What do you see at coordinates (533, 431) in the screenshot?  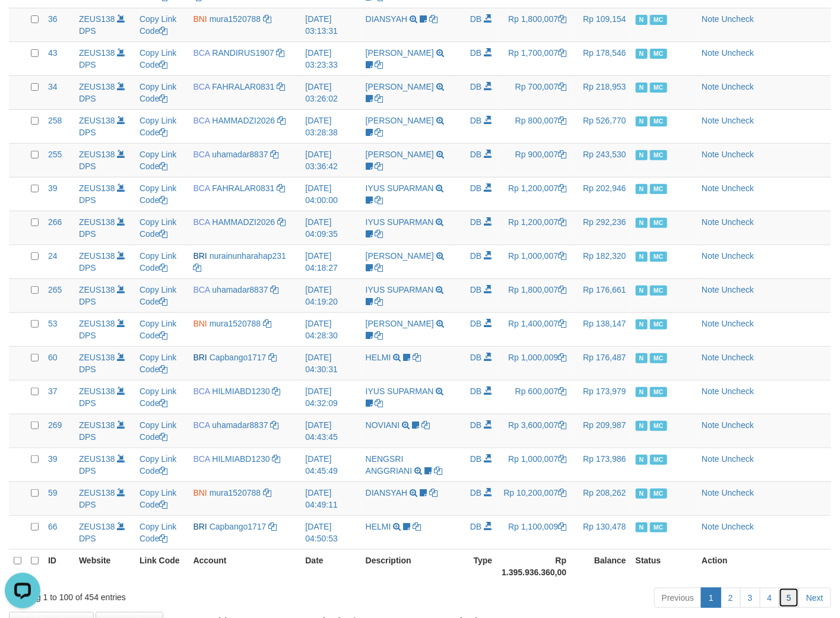 I see `td: Rp 3,600,007` at bounding box center [533, 431].